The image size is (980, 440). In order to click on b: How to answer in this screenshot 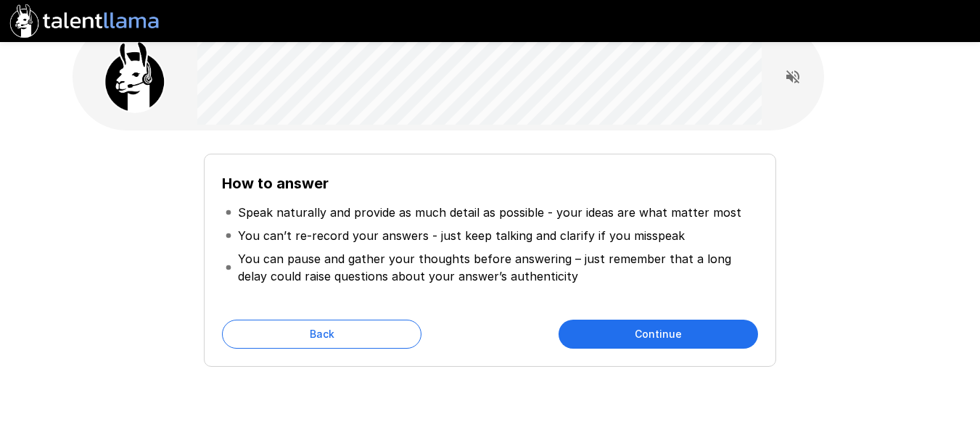, I will do `click(275, 184)`.